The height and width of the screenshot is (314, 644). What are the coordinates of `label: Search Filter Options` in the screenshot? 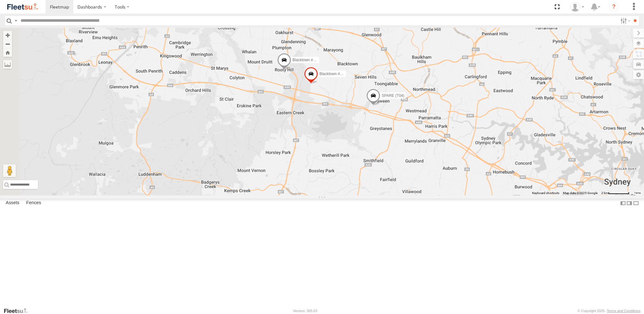 It's located at (625, 21).